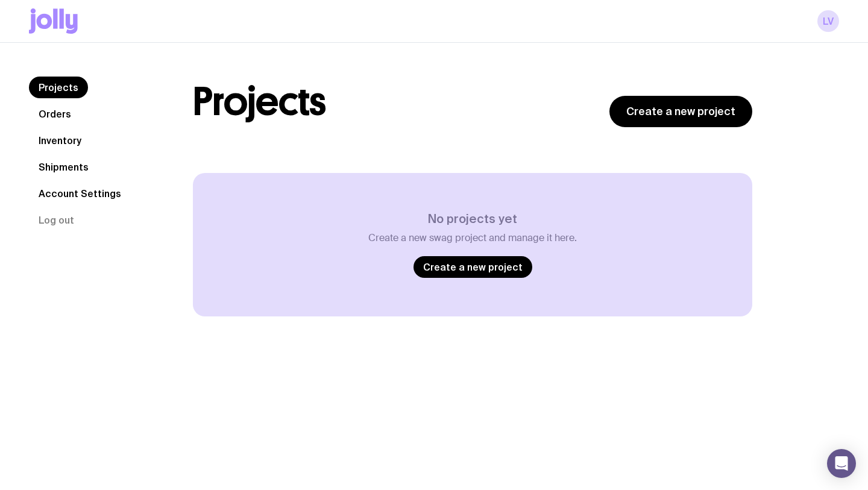  What do you see at coordinates (841, 464) in the screenshot?
I see `div: Open Intercom Messenger` at bounding box center [841, 464].